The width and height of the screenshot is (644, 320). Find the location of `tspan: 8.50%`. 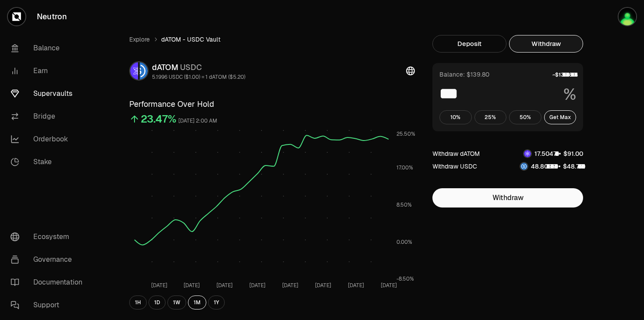

tspan: 8.50% is located at coordinates (404, 205).